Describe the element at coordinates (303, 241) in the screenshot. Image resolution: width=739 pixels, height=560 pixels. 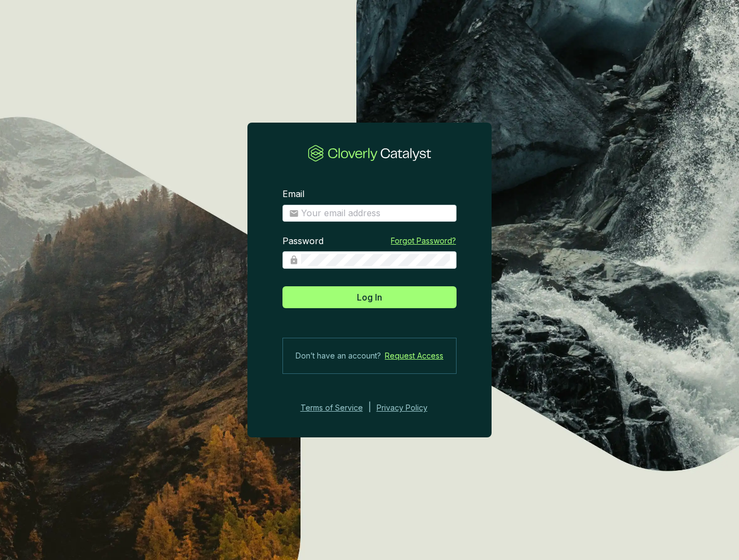
I see `label: Password` at that location.